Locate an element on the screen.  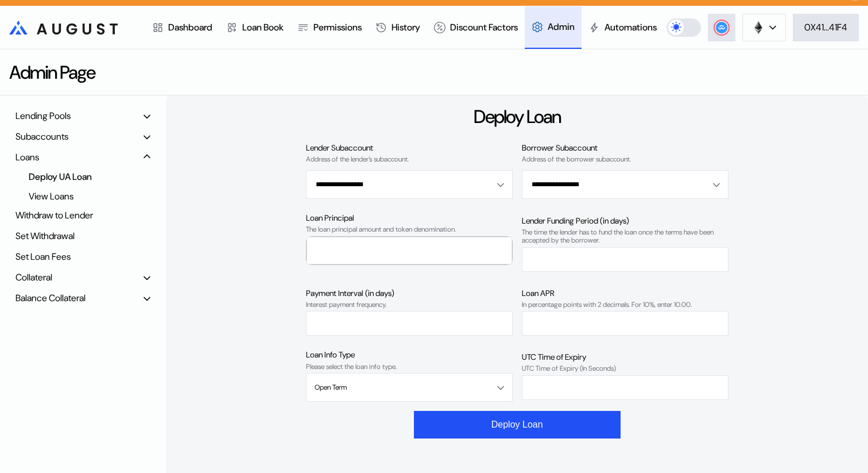
div: Admin is located at coordinates (560, 26).